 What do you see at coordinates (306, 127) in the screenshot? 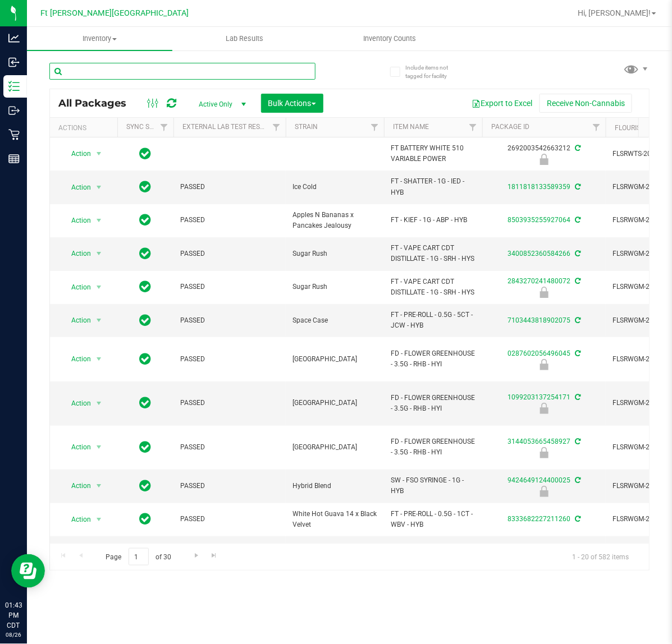
I see `a: Strain` at bounding box center [306, 127].